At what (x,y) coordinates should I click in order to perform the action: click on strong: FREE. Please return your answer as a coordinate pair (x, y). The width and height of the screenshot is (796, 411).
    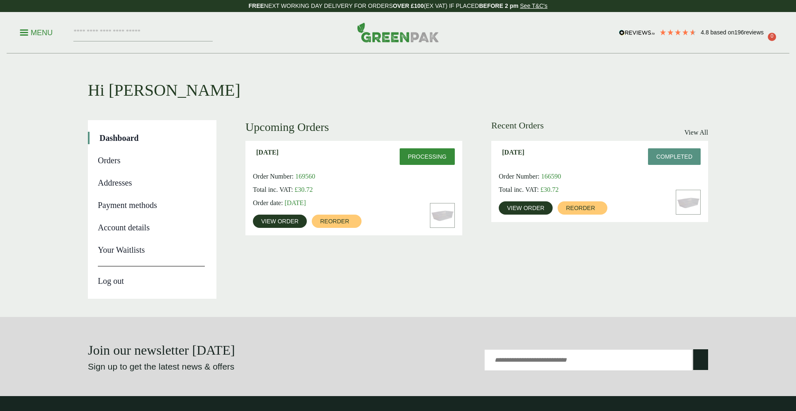
    Looking at the image, I should click on (256, 6).